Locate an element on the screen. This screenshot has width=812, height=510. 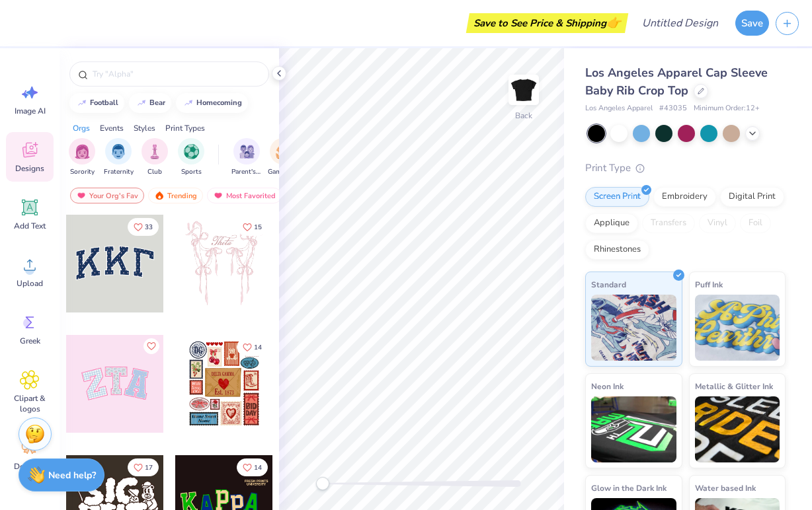
div: filter for Sports is located at coordinates (191, 157).